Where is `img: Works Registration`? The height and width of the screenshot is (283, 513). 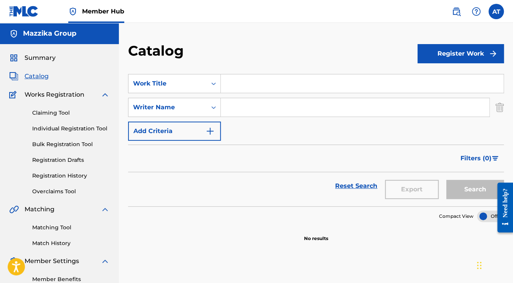
img: Works Registration is located at coordinates (14, 95).